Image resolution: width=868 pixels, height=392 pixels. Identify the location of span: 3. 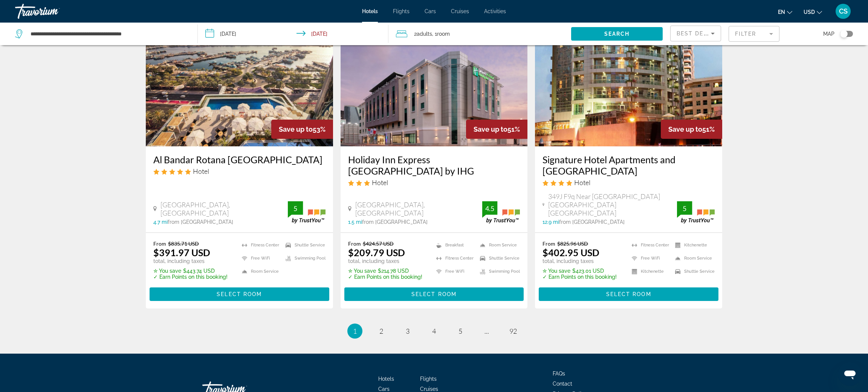
(408, 332).